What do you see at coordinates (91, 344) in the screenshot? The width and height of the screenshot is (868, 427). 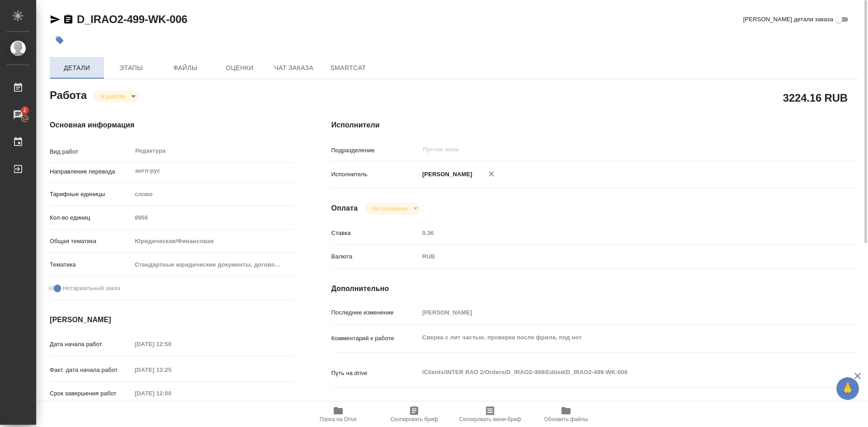 I see `p: Дата начала работ` at bounding box center [91, 344].